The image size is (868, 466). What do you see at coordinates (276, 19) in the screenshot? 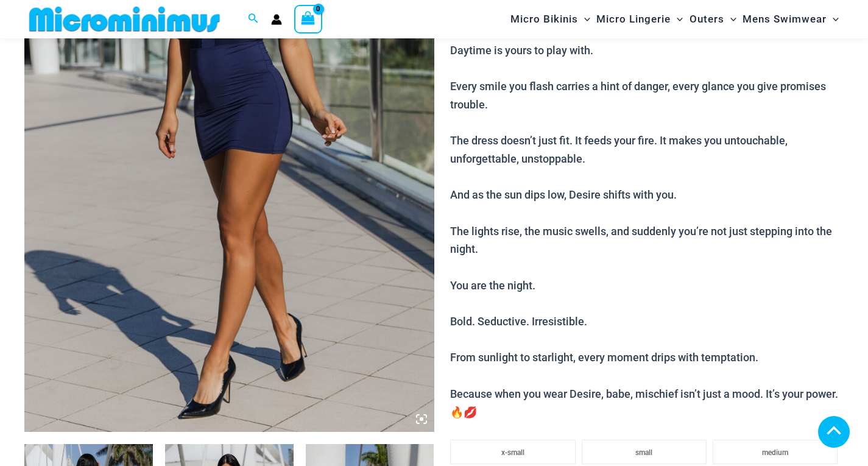
I see `a: Account icon link` at bounding box center [276, 19].